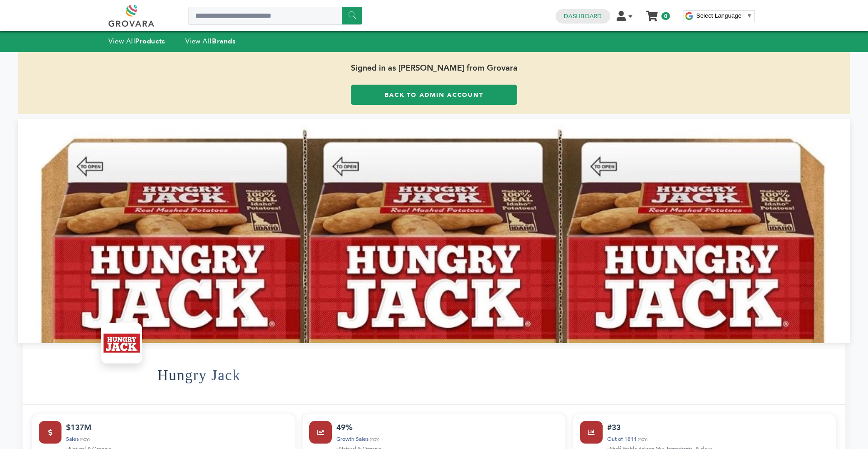 This screenshot has width=868, height=449. Describe the element at coordinates (199, 375) in the screenshot. I see `h1: Hungry Jack` at that location.